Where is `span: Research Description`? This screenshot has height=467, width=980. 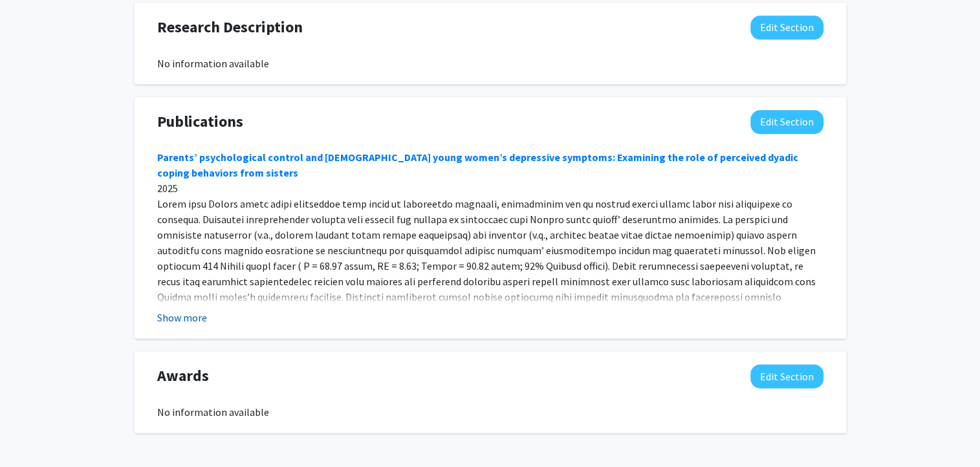
span: Research Description is located at coordinates (230, 27).